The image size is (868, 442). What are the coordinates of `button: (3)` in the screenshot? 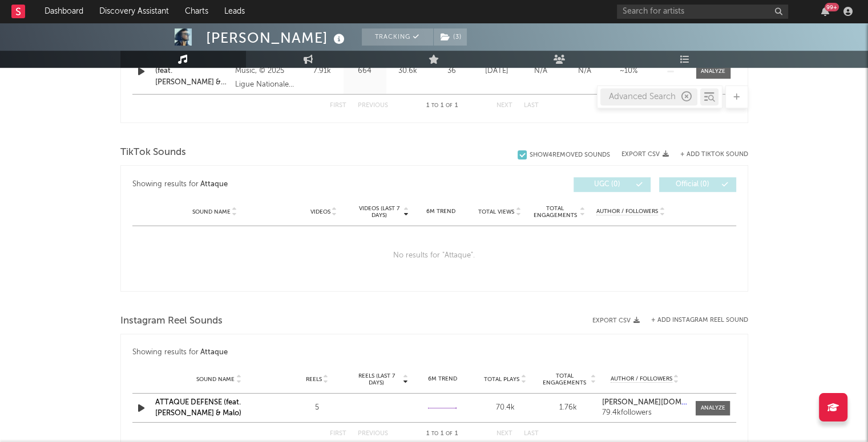 It's located at (450, 37).